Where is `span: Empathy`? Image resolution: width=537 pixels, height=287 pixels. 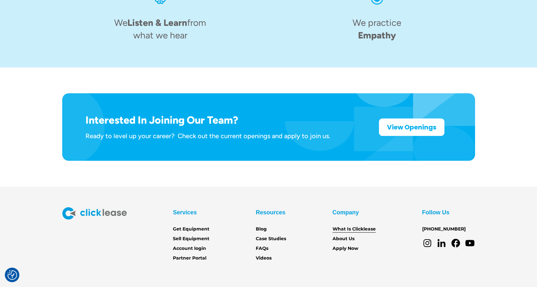
span: Empathy is located at coordinates (377, 35).